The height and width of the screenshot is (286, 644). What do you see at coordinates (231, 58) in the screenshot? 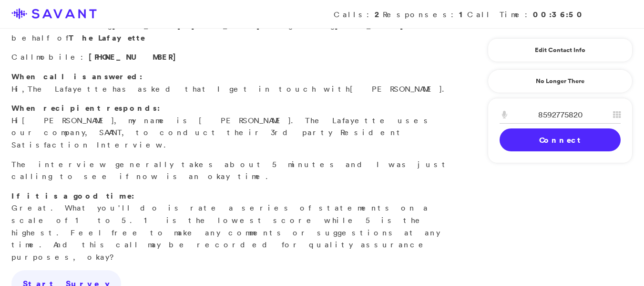
I see `p: Call :` at bounding box center [231, 58].